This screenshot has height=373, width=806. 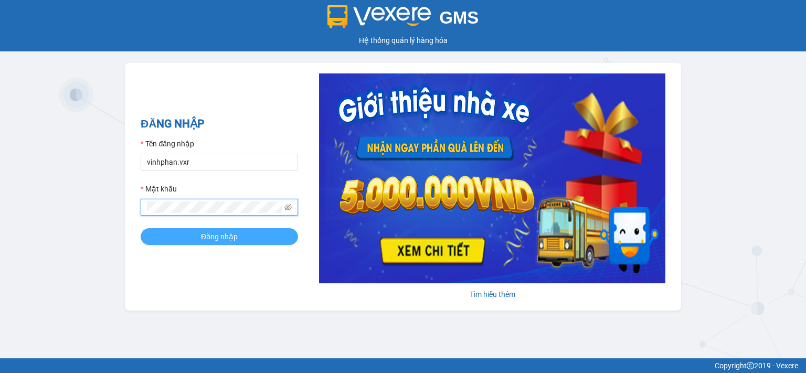 What do you see at coordinates (379, 17) in the screenshot?
I see `img: logo 2` at bounding box center [379, 17].